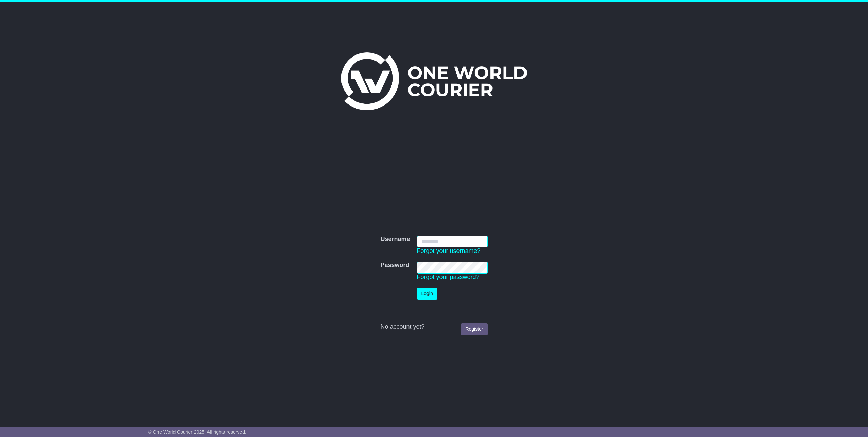  Describe the element at coordinates (449, 251) in the screenshot. I see `a: Forgot your username?` at that location.